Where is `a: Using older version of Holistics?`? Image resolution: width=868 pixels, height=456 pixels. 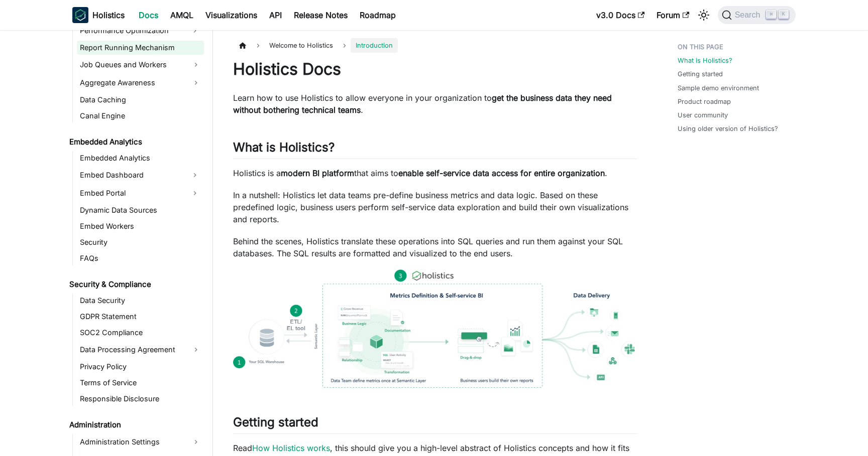 a: Using older version of Holistics? is located at coordinates (728, 129).